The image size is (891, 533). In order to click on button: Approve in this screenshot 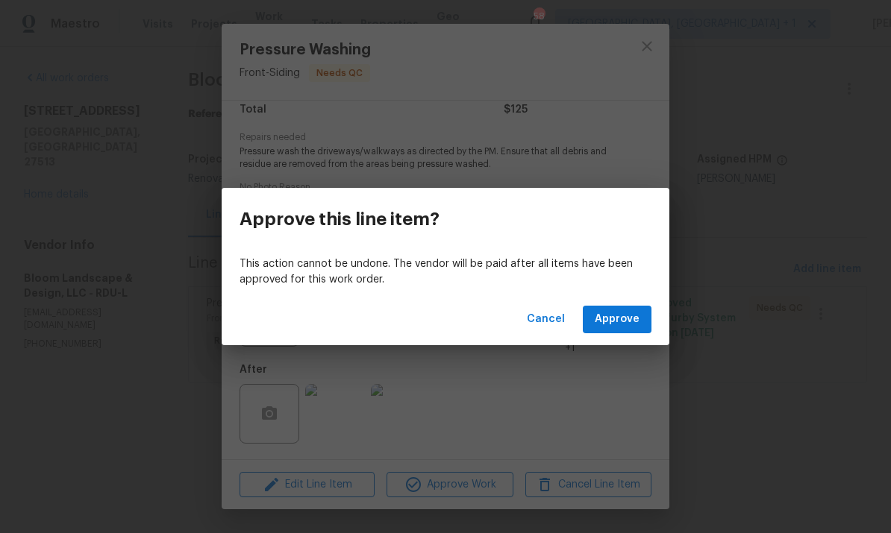, I will do `click(617, 319)`.